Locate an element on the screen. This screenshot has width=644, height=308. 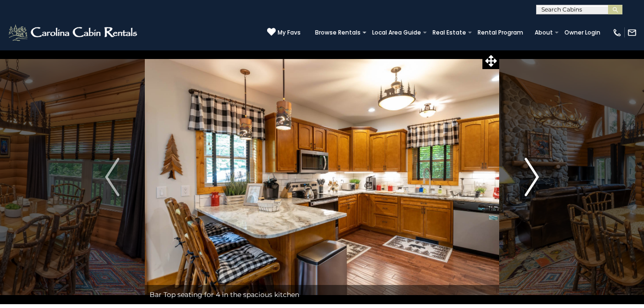
button: Next is located at coordinates (532, 177).